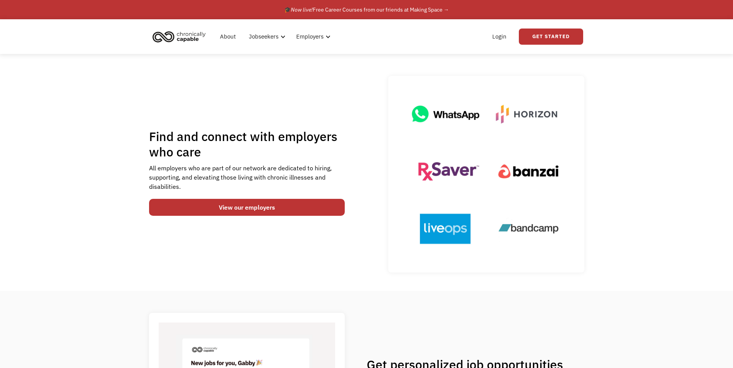 The height and width of the screenshot is (368, 733). Describe the element at coordinates (247, 144) in the screenshot. I see `h1: Find and connect with employers who care` at that location.